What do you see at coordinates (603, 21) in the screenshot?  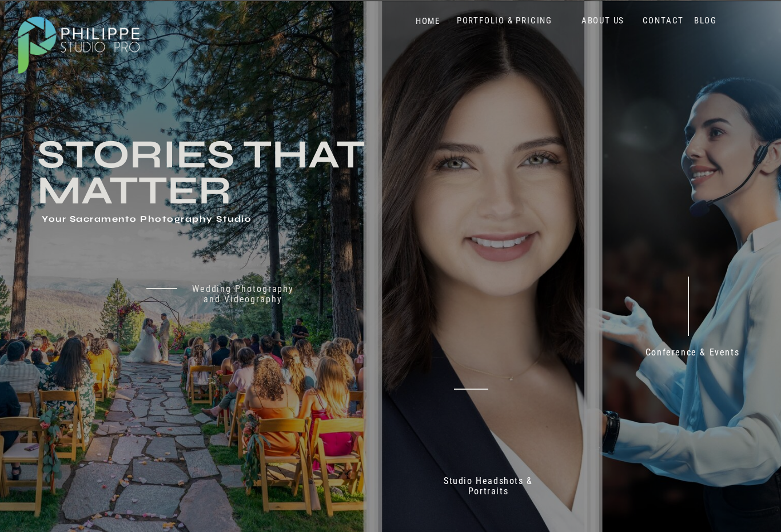 I see `nav: ABOUT US` at bounding box center [603, 21].